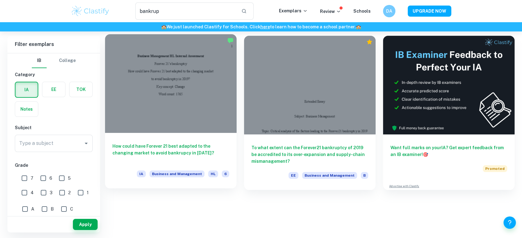 This screenshot has height=238, width=522. I want to click on span: HL, so click(213, 174).